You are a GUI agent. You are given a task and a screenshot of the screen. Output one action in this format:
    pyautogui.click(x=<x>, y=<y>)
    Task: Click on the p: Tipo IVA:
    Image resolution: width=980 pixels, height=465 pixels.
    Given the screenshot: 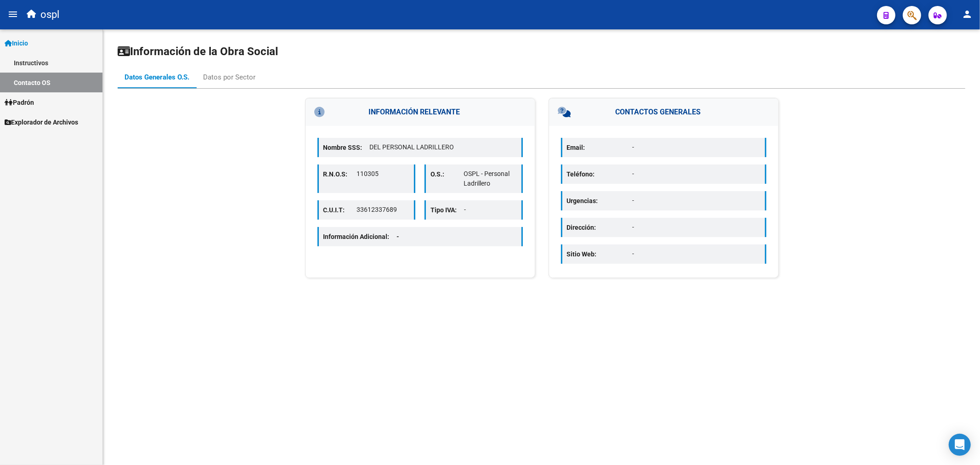 What is the action you would take?
    pyautogui.click(x=447, y=210)
    